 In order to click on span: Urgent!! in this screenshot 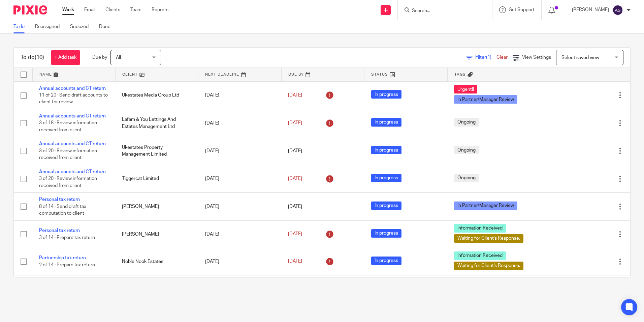, I will do `click(466, 89)`.